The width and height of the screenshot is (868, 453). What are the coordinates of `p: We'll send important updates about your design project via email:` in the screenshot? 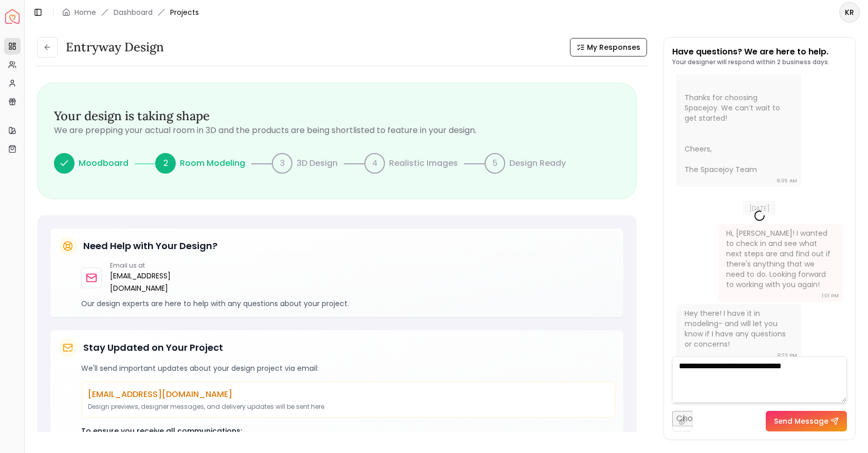 It's located at (348, 368).